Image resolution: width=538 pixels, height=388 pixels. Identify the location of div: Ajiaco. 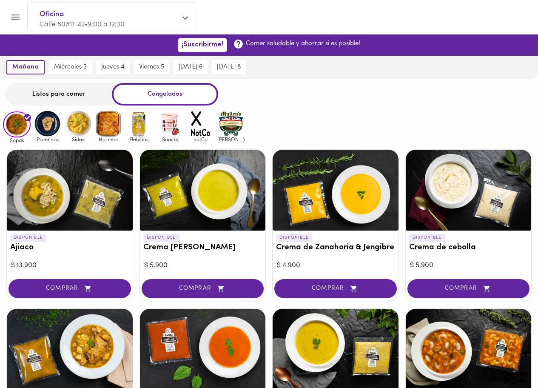
(70, 190).